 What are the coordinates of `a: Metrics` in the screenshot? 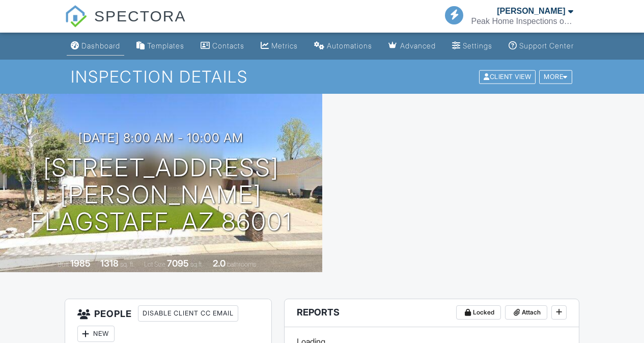 It's located at (279, 46).